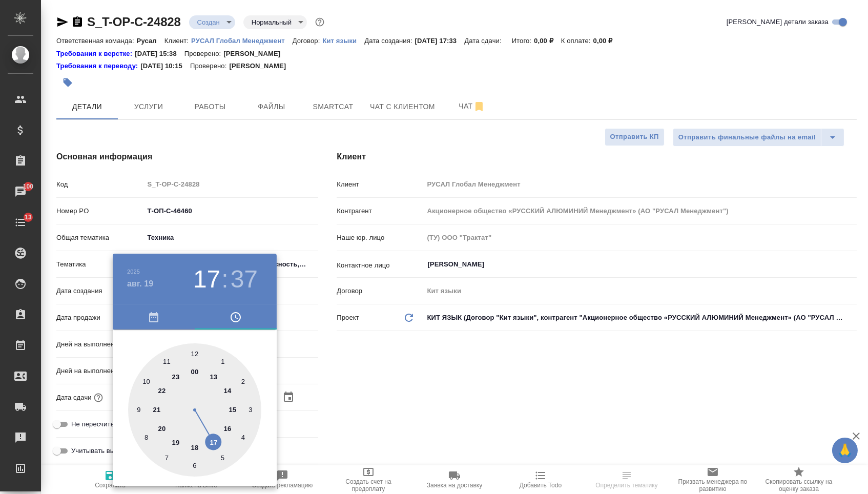 This screenshot has height=494, width=868. I want to click on h3: 17, so click(207, 279).